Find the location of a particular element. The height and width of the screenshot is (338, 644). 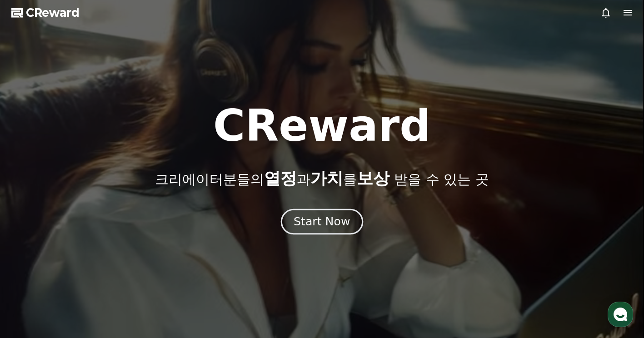

span: 설정 is located at coordinates (146, 280).